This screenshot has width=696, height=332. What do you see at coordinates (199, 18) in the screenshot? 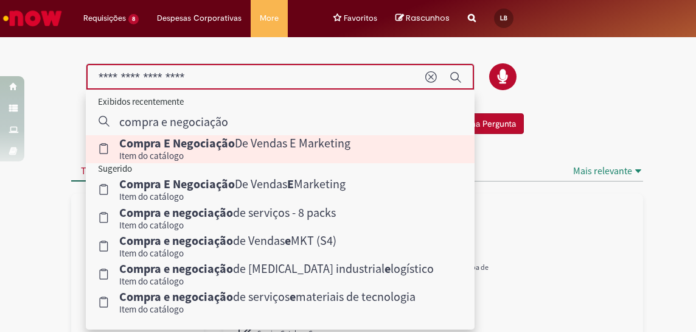
I see `span: Despesas Corporativas` at bounding box center [199, 18].